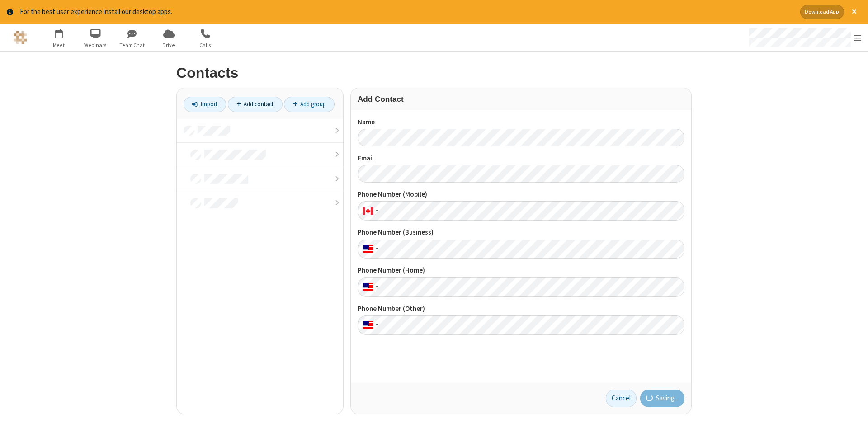  Describe the element at coordinates (95, 45) in the screenshot. I see `span: Webinars` at that location.